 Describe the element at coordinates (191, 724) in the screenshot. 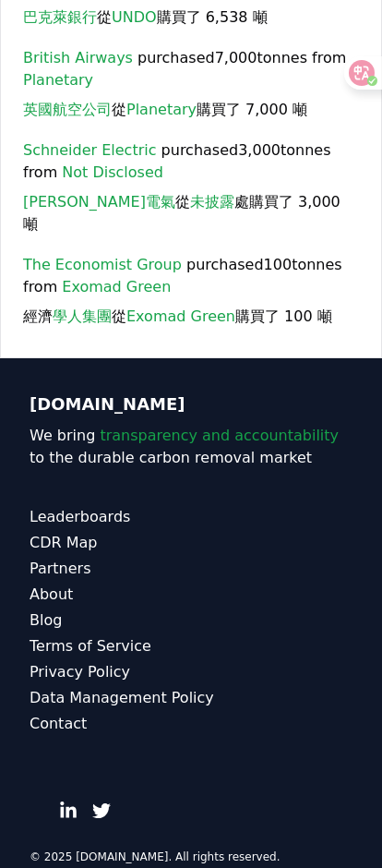

I see `a: Contact` at that location.